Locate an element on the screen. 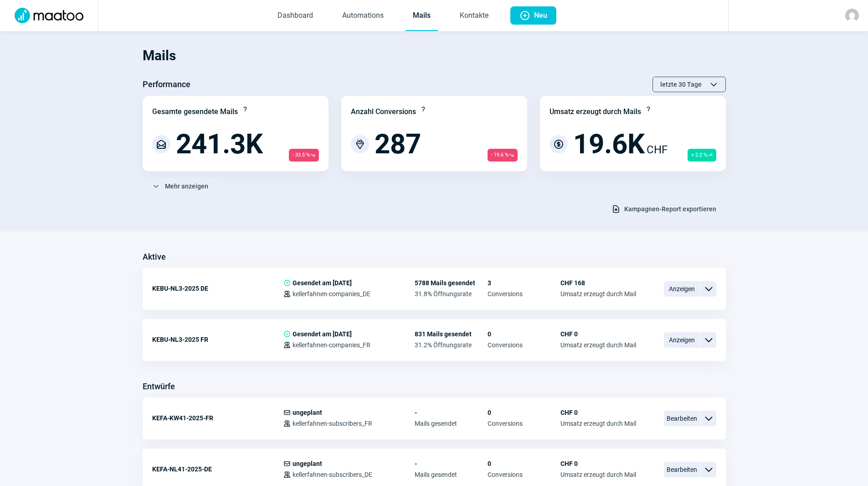  span: kellerfahnen-companies_DE is located at coordinates (331, 294).